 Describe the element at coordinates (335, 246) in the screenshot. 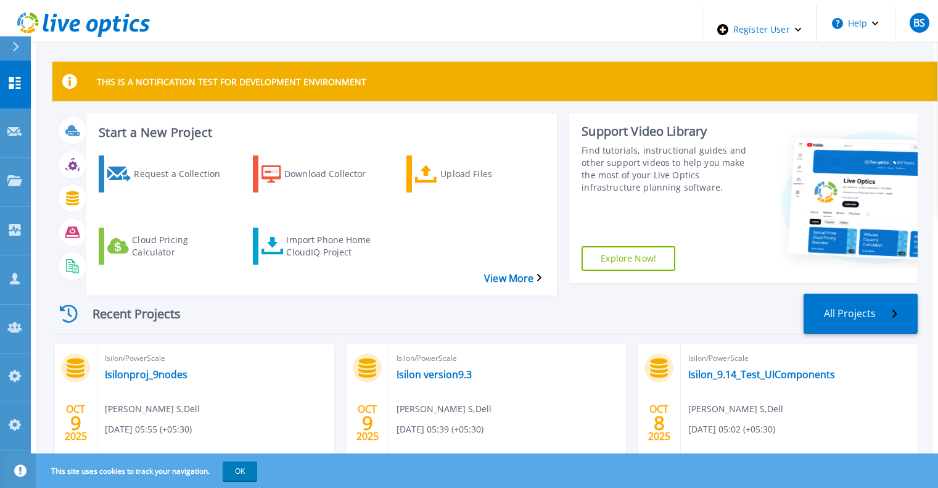

I see `div: Import Phone Home CloudIQ Project` at that location.